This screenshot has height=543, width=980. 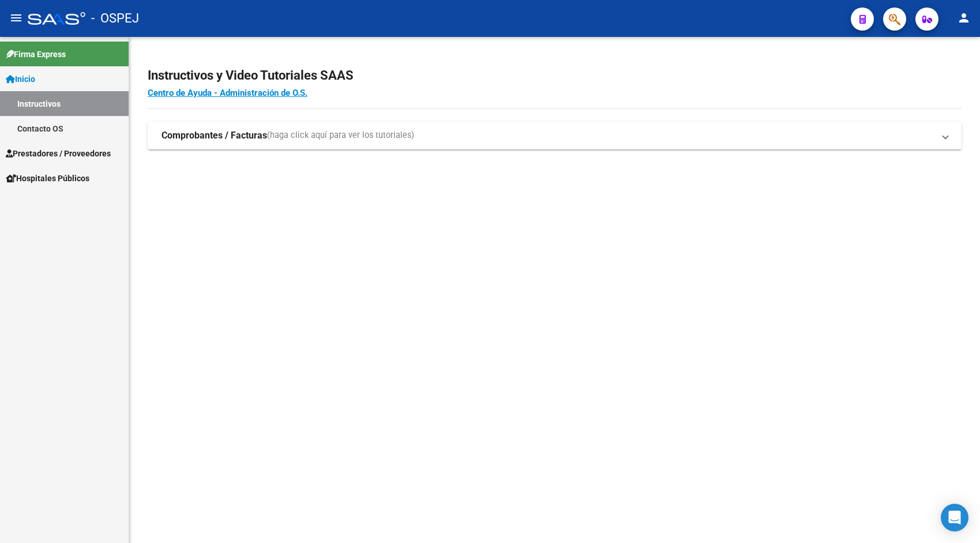 What do you see at coordinates (955, 517) in the screenshot?
I see `div: Open Intercom Messenger` at bounding box center [955, 517].